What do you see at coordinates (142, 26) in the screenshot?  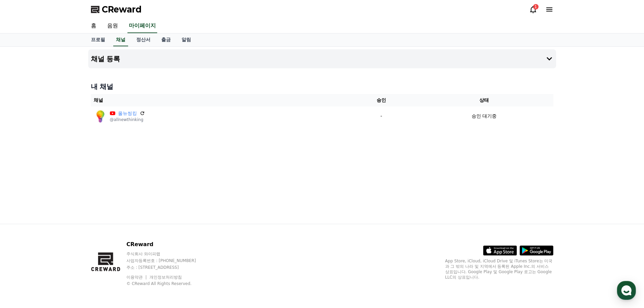 I see `a: 마이페이지` at bounding box center [142, 26].